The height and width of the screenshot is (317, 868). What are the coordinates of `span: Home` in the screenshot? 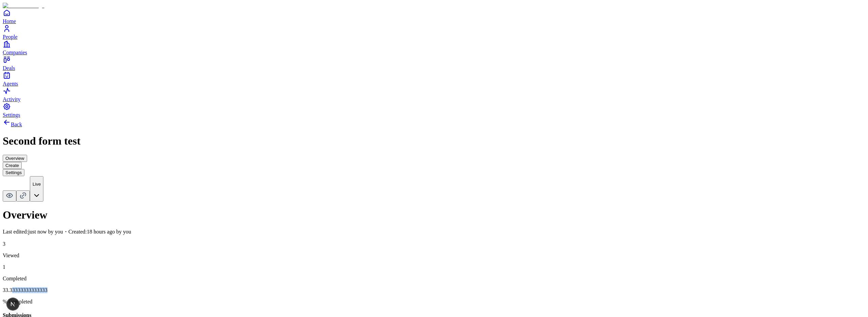 It's located at (9, 21).